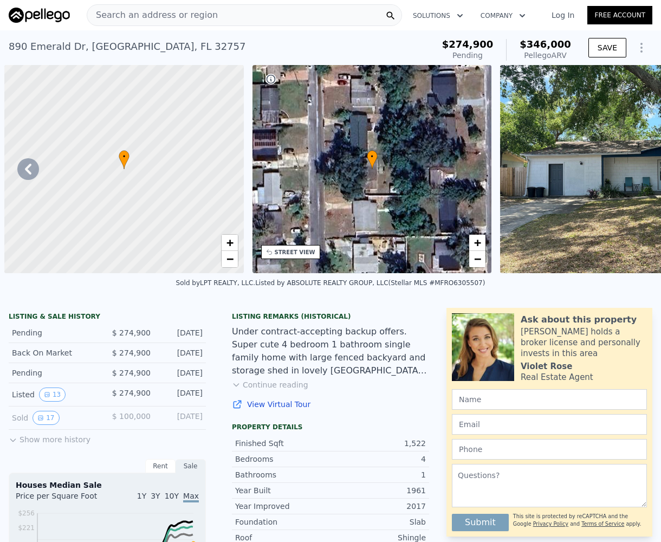 This screenshot has height=542, width=661. What do you see at coordinates (378, 475) in the screenshot?
I see `div: 1` at bounding box center [378, 475].